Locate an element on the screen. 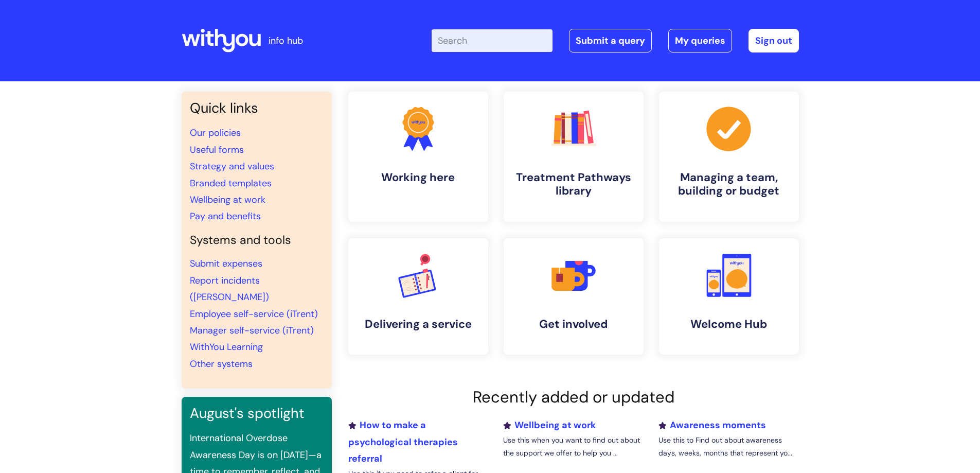  h4: Welcome Hub is located at coordinates (729, 325).